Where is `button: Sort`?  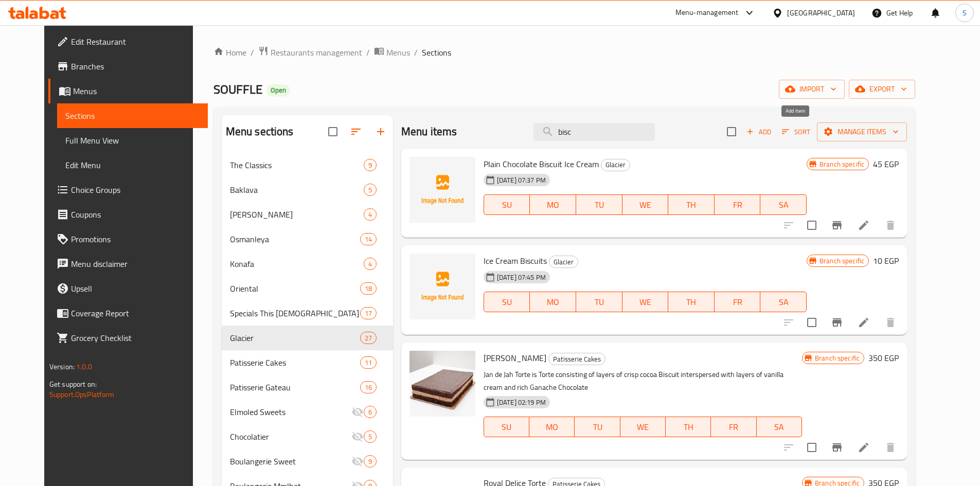
button: Sort is located at coordinates (796, 132).